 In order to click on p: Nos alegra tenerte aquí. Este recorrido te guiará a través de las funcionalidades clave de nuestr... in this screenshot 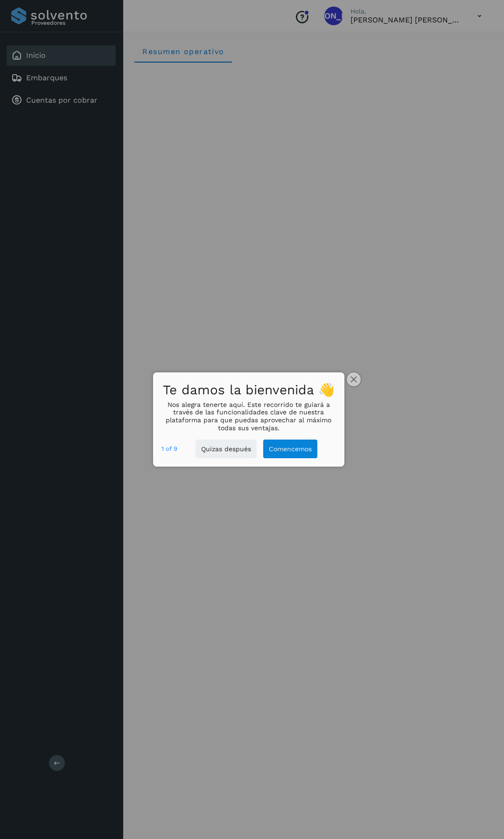, I will do `click(249, 417)`.